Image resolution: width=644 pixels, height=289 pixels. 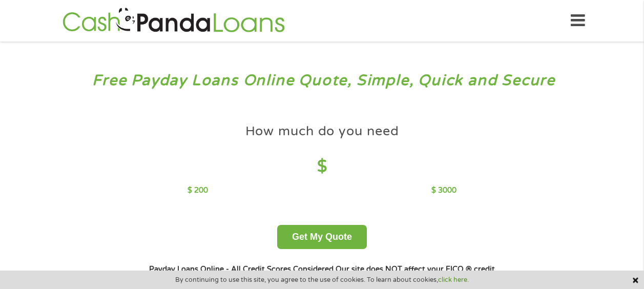 What do you see at coordinates (323, 81) in the screenshot?
I see `h3: Free Payday Loans Online Quote, Simple, Quick and Secure` at bounding box center [323, 81].